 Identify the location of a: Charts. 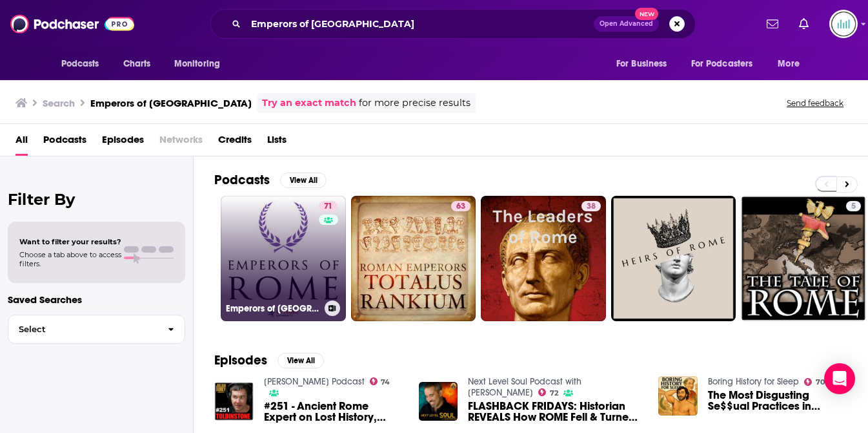
(137, 64).